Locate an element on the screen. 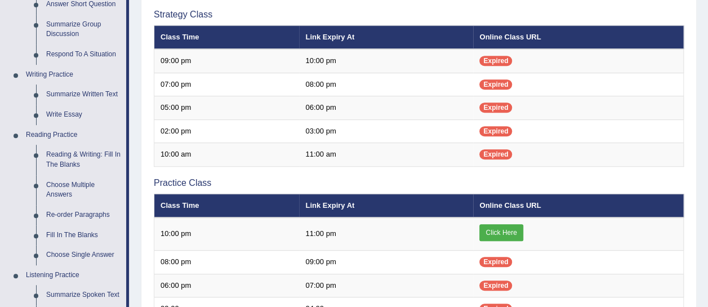 The width and height of the screenshot is (708, 307). td: 05:00 pm is located at coordinates (227, 108).